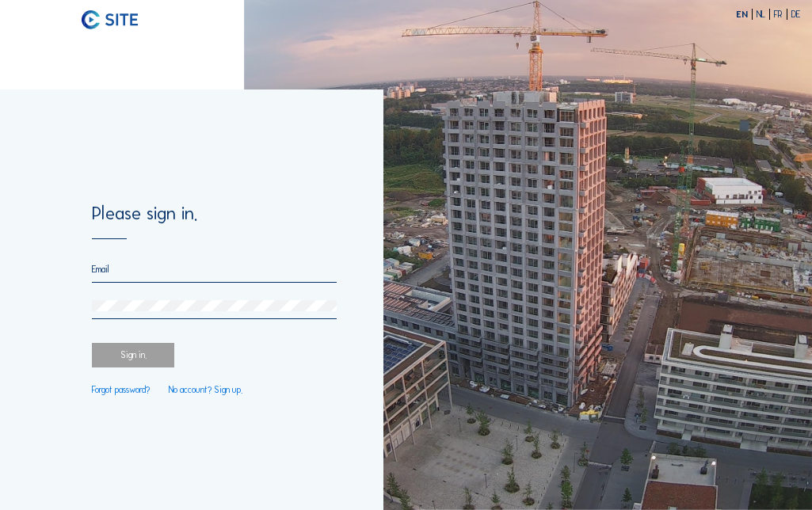 This screenshot has width=812, height=510. I want to click on input: Email, so click(214, 269).